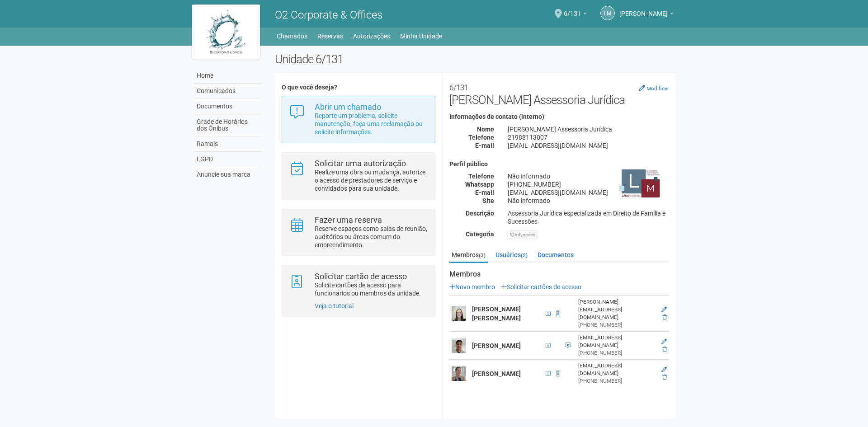  What do you see at coordinates (334, 306) in the screenshot?
I see `a: Veja o tutorial` at bounding box center [334, 306].